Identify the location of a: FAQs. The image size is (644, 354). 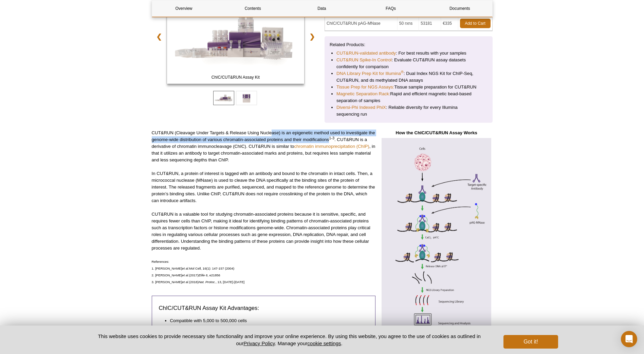
(390, 8).